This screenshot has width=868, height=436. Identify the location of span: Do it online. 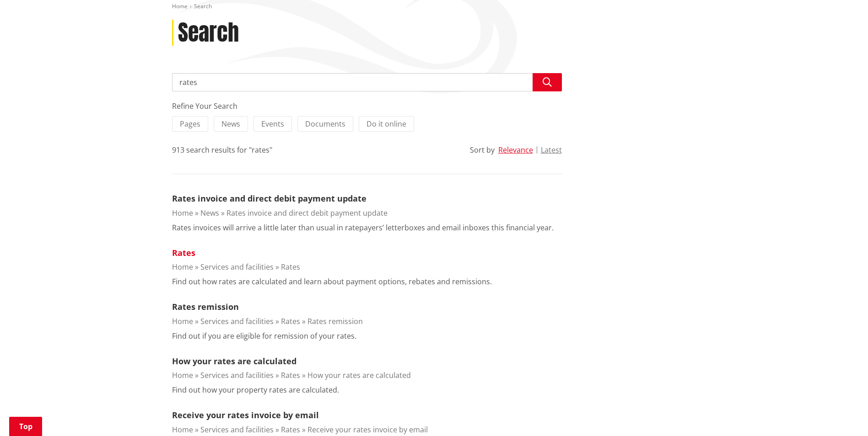
(386, 124).